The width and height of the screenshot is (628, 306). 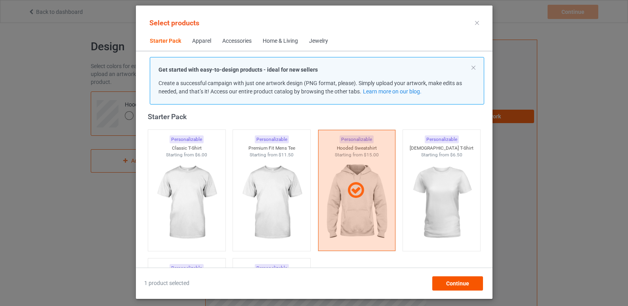 I want to click on span: 1 product selected, so click(x=167, y=284).